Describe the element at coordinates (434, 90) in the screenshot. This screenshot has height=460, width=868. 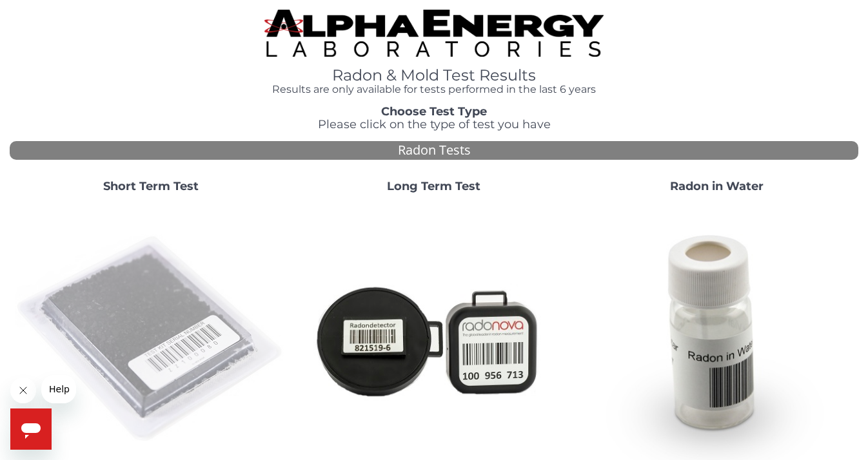
I see `h4: Results are only available for tests performed in the last 6 years` at that location.